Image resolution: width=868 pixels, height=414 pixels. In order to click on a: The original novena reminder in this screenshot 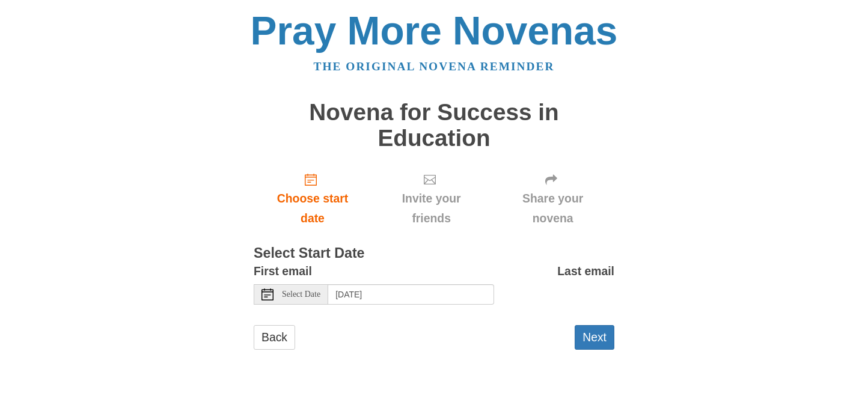, I will do `click(434, 66)`.